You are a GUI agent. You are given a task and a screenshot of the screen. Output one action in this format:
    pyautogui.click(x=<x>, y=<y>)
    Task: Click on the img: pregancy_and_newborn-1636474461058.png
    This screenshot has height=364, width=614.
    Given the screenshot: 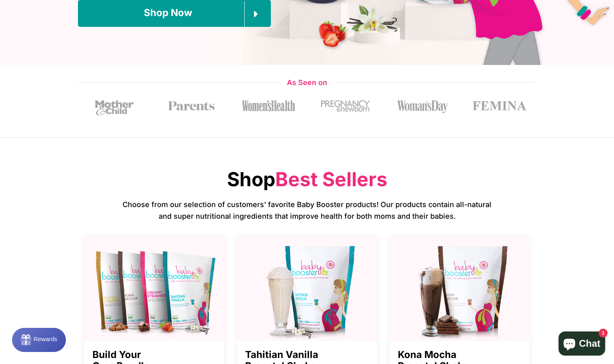 What is the action you would take?
    pyautogui.click(x=345, y=106)
    